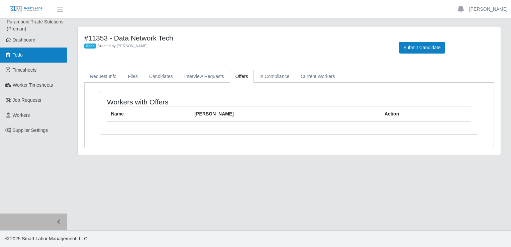 This screenshot has width=511, height=247. I want to click on h4: Workers with Offers, so click(180, 102).